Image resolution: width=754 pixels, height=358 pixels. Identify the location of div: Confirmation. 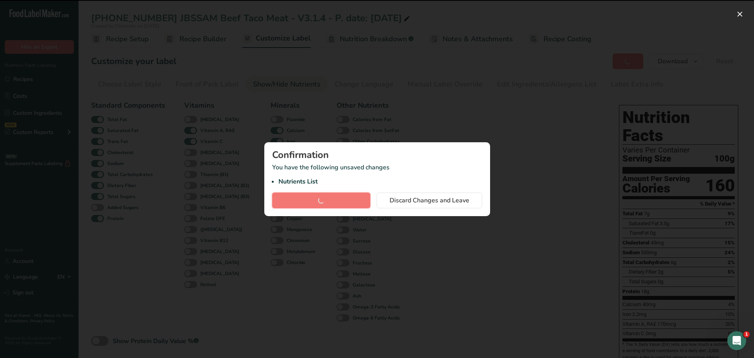
(377, 155).